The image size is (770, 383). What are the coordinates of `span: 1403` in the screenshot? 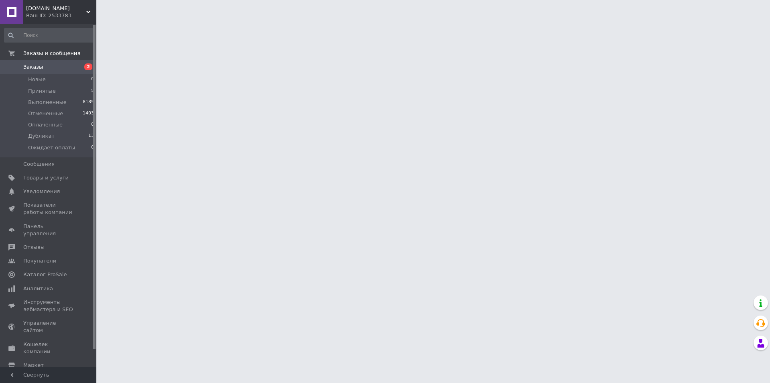 It's located at (88, 114).